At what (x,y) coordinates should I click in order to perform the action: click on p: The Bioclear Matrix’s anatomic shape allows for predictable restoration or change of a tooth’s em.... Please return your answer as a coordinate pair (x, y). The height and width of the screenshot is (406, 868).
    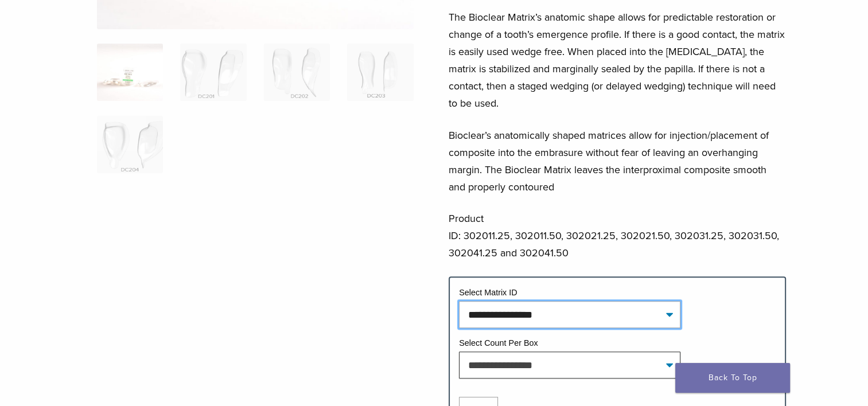
    Looking at the image, I should click on (618, 60).